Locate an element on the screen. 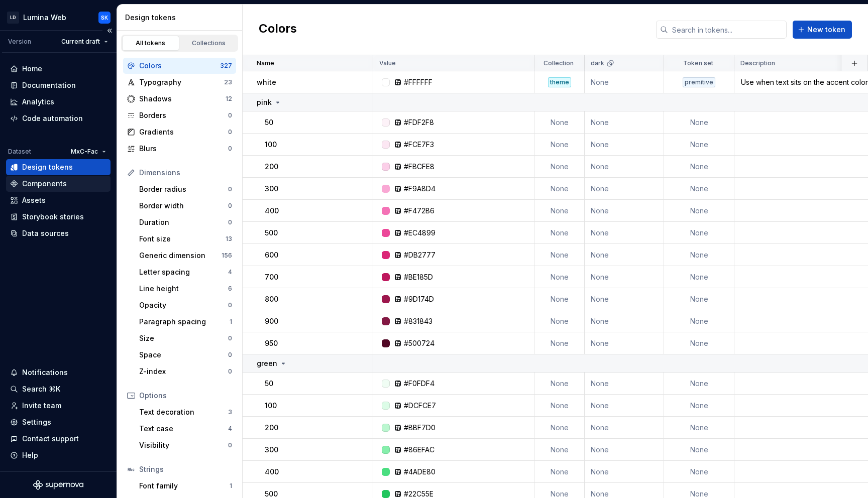  input: Search in tokens... is located at coordinates (728, 29).